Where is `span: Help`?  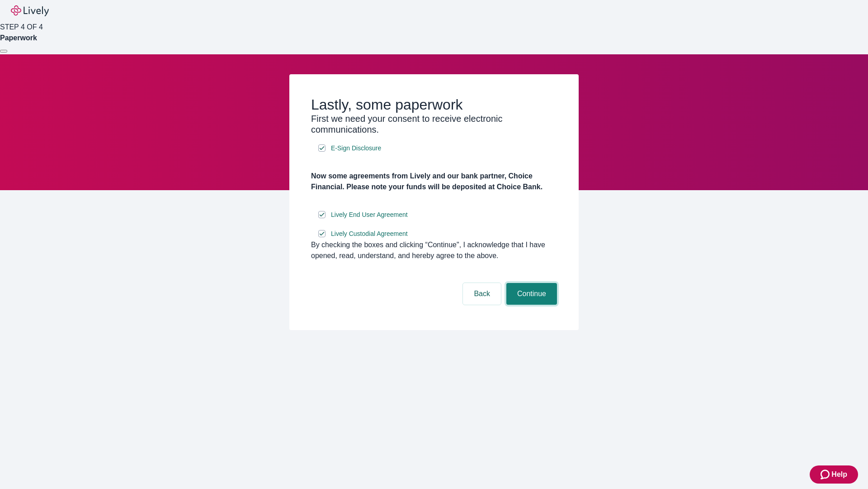 span: Help is located at coordinates (839, 474).